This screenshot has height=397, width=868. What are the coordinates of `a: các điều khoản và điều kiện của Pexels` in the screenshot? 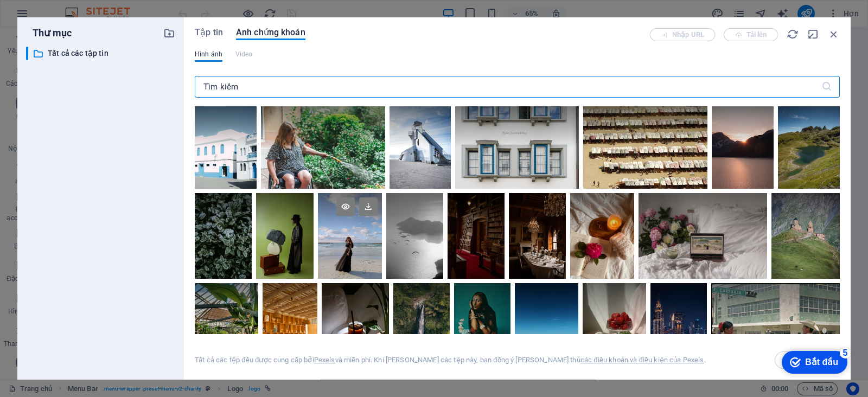 It's located at (642, 359).